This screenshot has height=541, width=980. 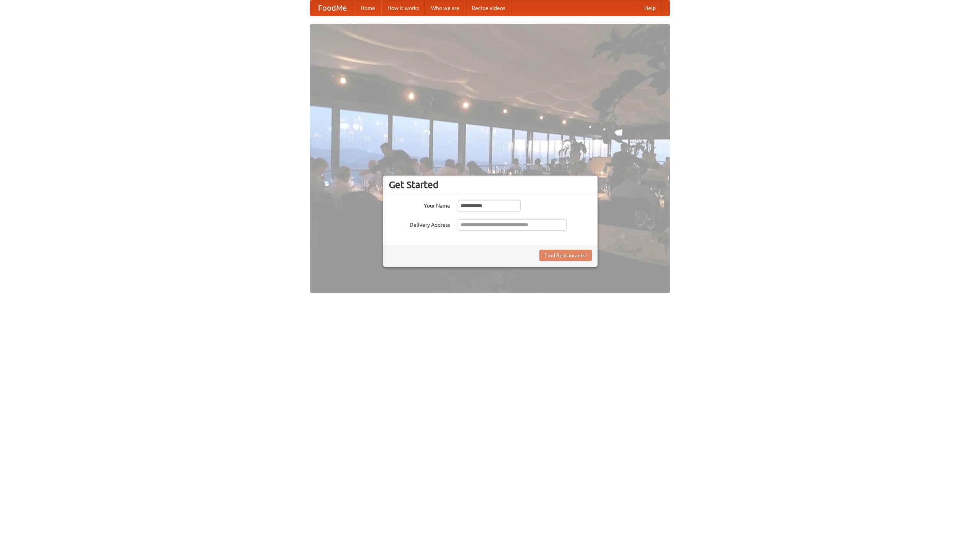 I want to click on a: FoodMe, so click(x=332, y=8).